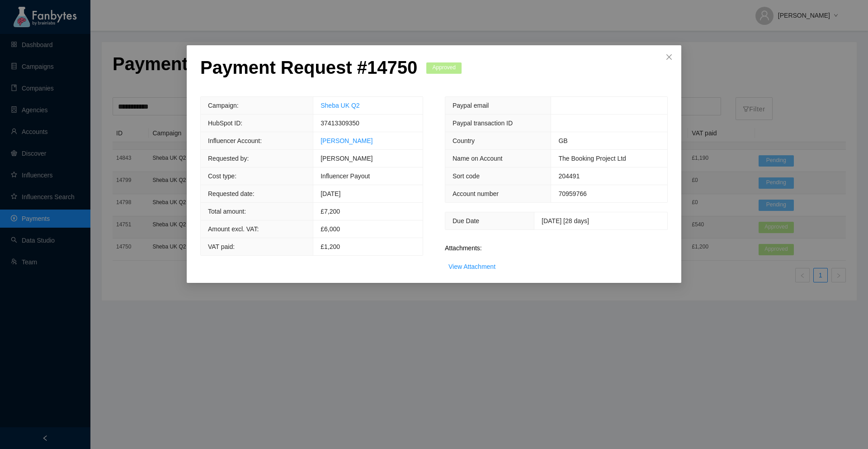 The height and width of the screenshot is (449, 868). Describe the element at coordinates (223, 105) in the screenshot. I see `span: Campaign:` at that location.